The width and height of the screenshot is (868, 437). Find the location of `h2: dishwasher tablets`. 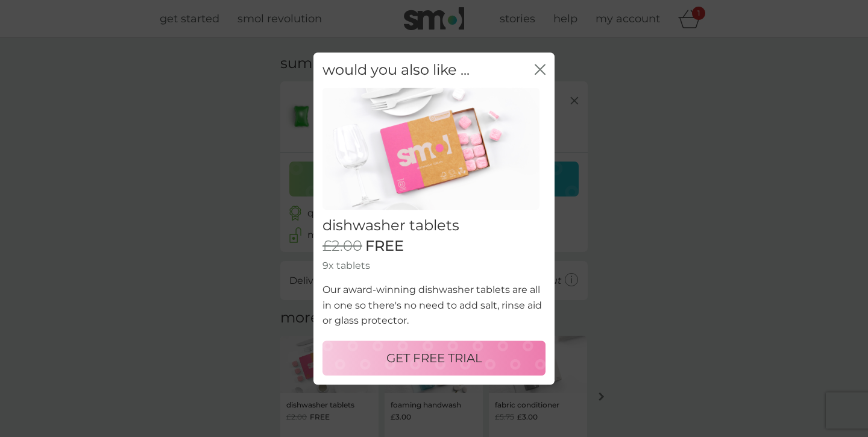

h2: dishwasher tablets is located at coordinates (434, 225).